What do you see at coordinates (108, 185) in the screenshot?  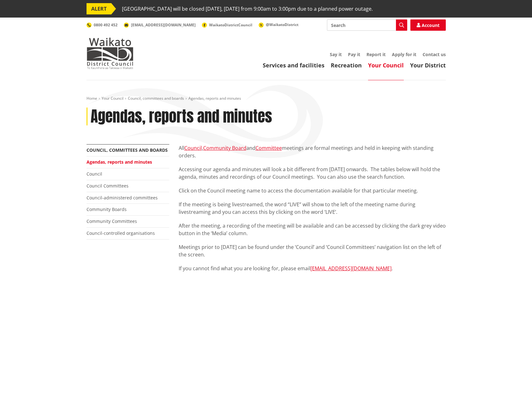 I see `a: Council Committees` at bounding box center [108, 185].